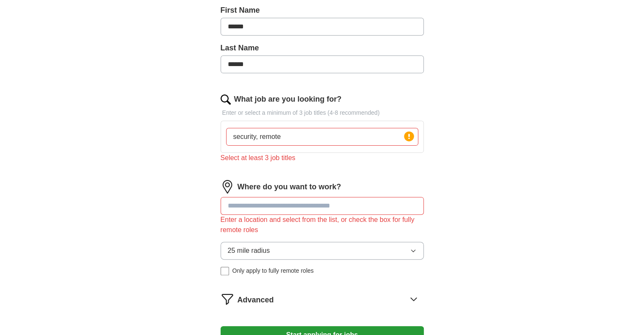 This screenshot has width=644, height=335. I want to click on label: Where do you want to work?, so click(289, 186).